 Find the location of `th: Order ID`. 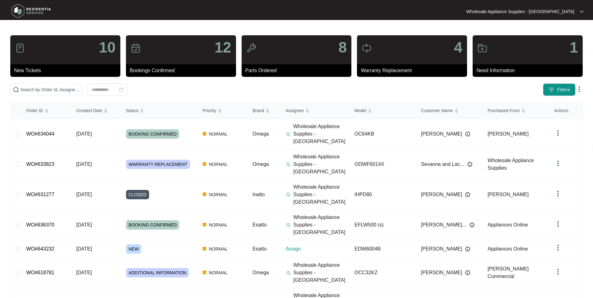

th: Order ID is located at coordinates (46, 111).